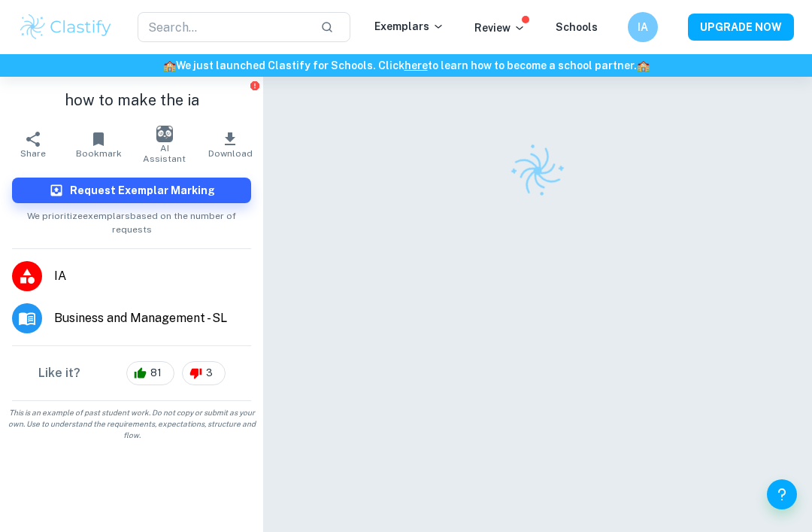 The width and height of the screenshot is (812, 532). Describe the element at coordinates (416, 65) in the screenshot. I see `a: here` at that location.